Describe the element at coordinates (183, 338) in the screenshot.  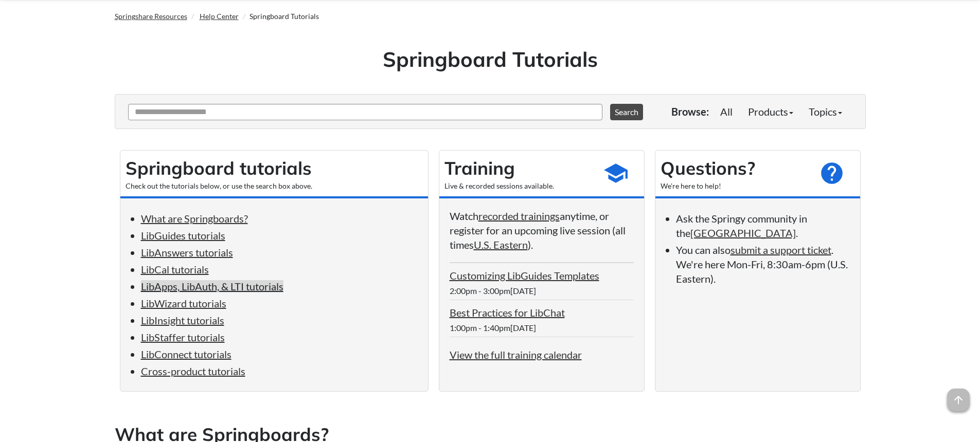
I see `a: LibStaffer tutorials` at that location.